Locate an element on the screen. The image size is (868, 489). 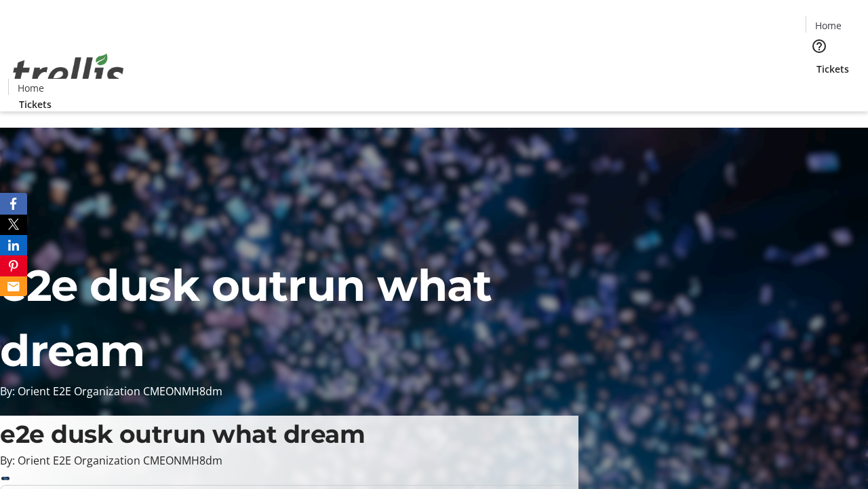
img: Orient E2E Organization CMEONMH8dm's Logo is located at coordinates (68, 72).